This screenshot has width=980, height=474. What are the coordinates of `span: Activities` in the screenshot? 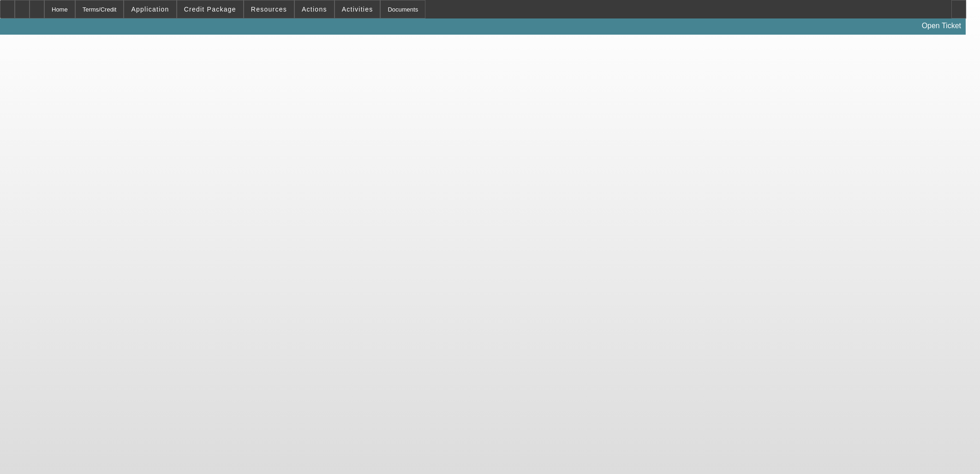 It's located at (358, 9).